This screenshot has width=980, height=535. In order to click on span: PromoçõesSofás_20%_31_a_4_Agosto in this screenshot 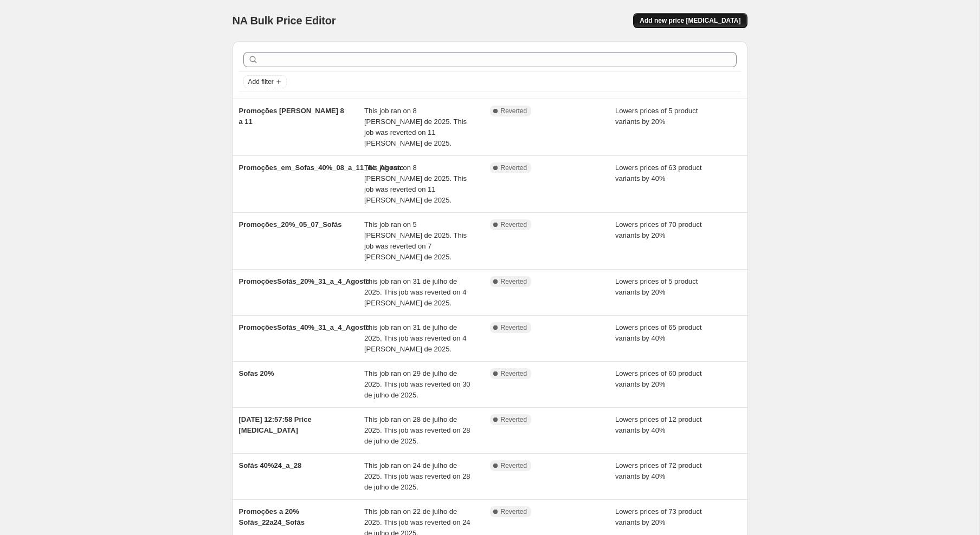, I will do `click(305, 281)`.